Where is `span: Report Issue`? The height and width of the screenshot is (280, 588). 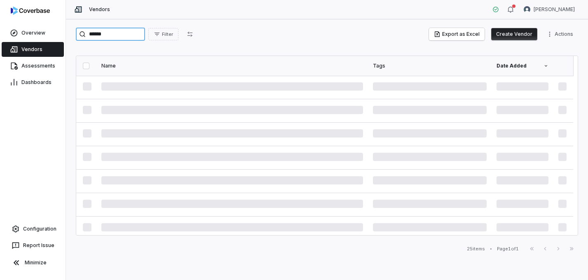 span: Report Issue is located at coordinates (39, 246).